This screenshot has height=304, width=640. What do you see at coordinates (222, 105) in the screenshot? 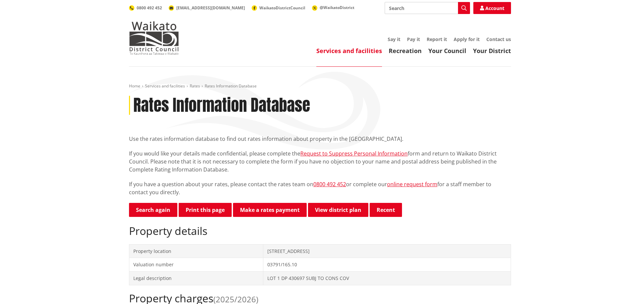
I see `h1: Rates Information Database` at bounding box center [222, 105].